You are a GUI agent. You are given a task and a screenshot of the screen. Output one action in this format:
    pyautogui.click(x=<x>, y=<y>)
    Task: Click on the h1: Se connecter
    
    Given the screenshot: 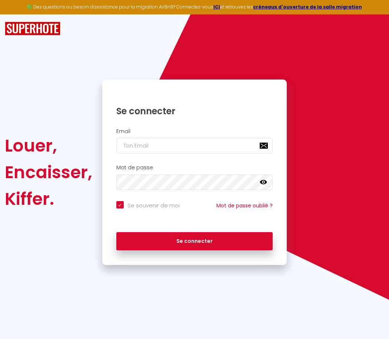 What is the action you would take?
    pyautogui.click(x=194, y=111)
    